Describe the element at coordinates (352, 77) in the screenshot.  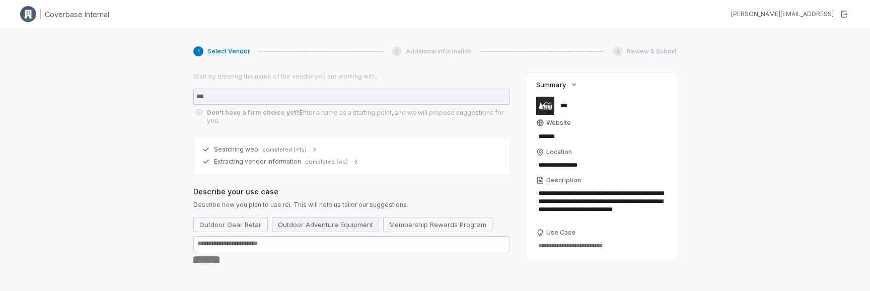
I see `span: Start by entering the name of the vendor you are working with.` at that location.